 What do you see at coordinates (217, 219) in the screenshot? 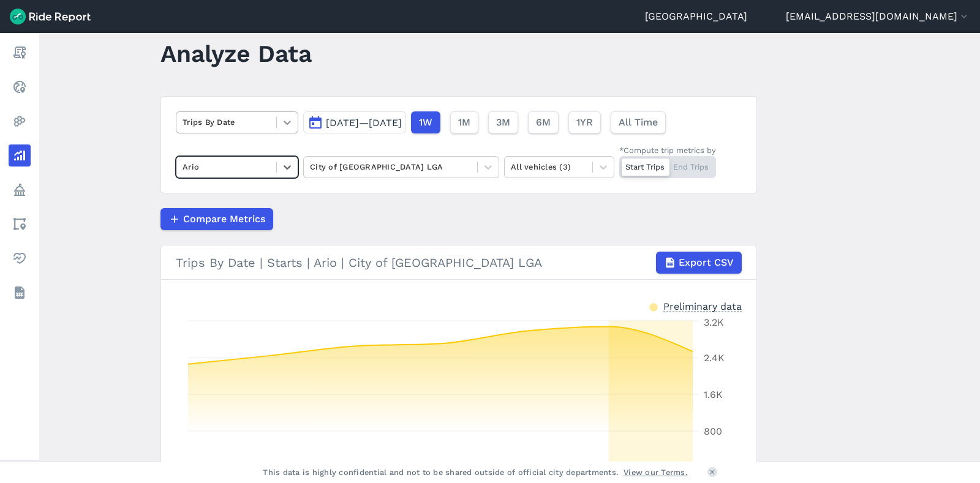
I see `button: Compare Metrics` at bounding box center [217, 219].